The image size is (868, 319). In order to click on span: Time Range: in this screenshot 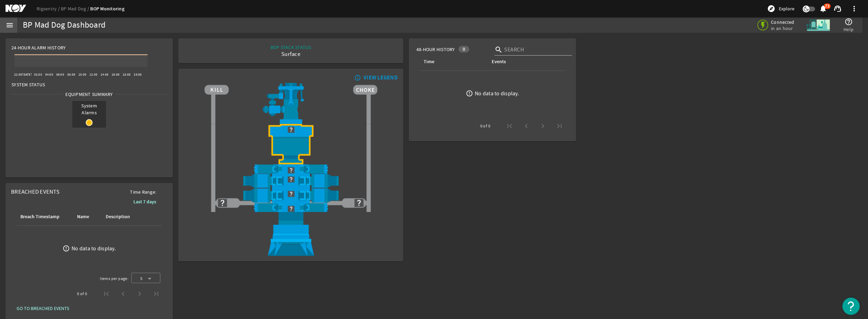, I will do `click(143, 192)`.